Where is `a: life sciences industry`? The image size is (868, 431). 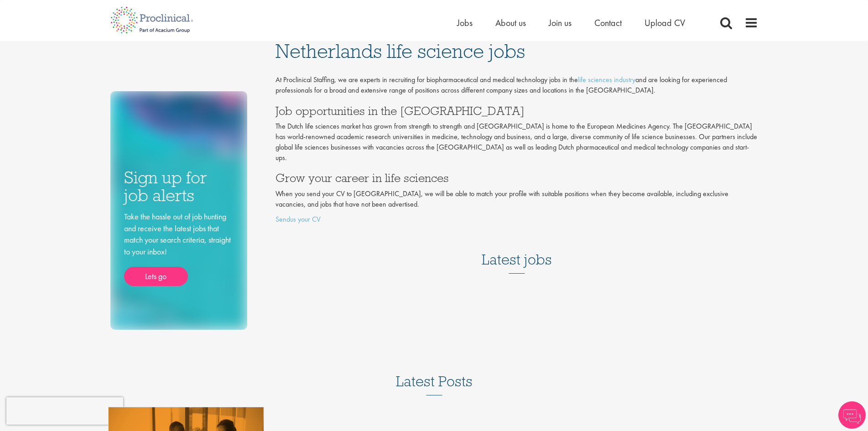
a: life sciences industry is located at coordinates (607, 80).